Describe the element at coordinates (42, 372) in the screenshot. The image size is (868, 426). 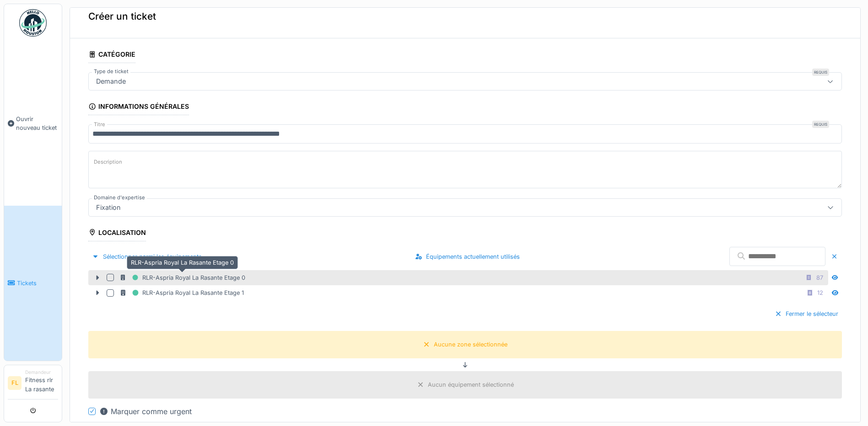
I see `div: Demandeur` at that location.